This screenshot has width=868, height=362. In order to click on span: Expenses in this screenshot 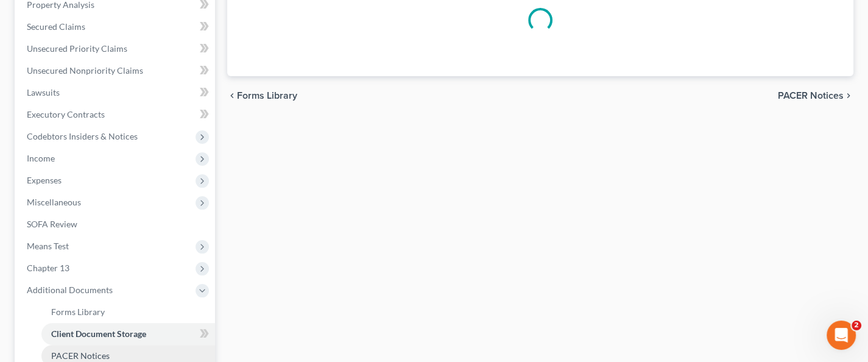, I will do `click(44, 180)`.